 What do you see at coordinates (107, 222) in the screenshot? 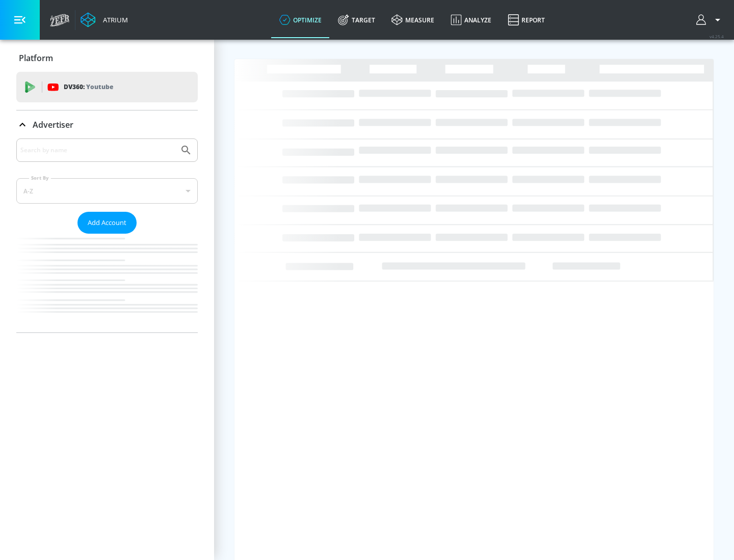
I see `button: Add Account` at bounding box center [107, 222].